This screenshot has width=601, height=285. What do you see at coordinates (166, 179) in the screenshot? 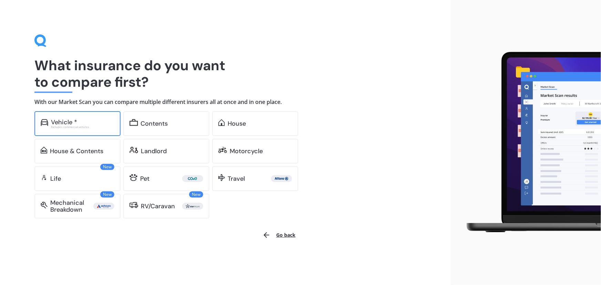
I see `a: Pet` at bounding box center [166, 179].